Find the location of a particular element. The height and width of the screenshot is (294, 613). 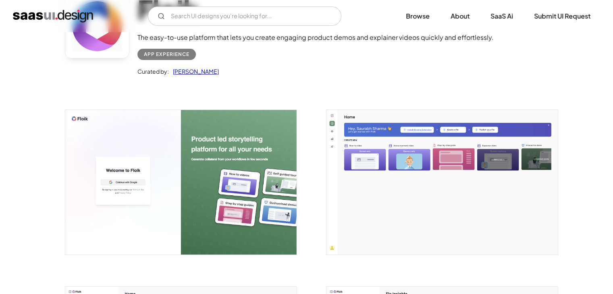

a: Browse is located at coordinates (418, 16).